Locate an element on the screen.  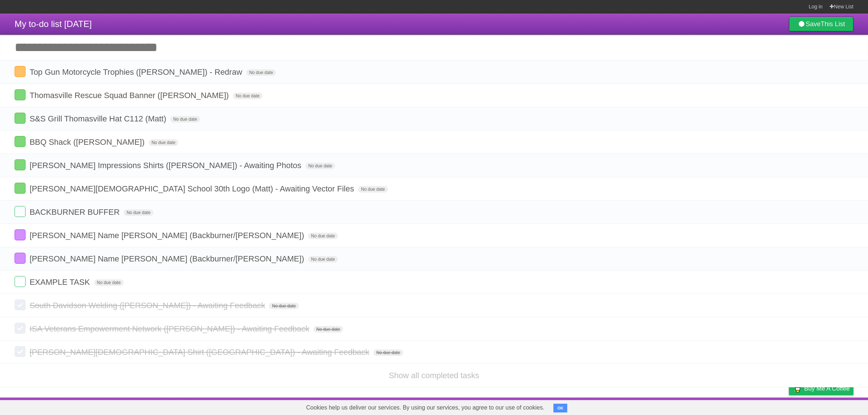
a: About is located at coordinates (700, 406).